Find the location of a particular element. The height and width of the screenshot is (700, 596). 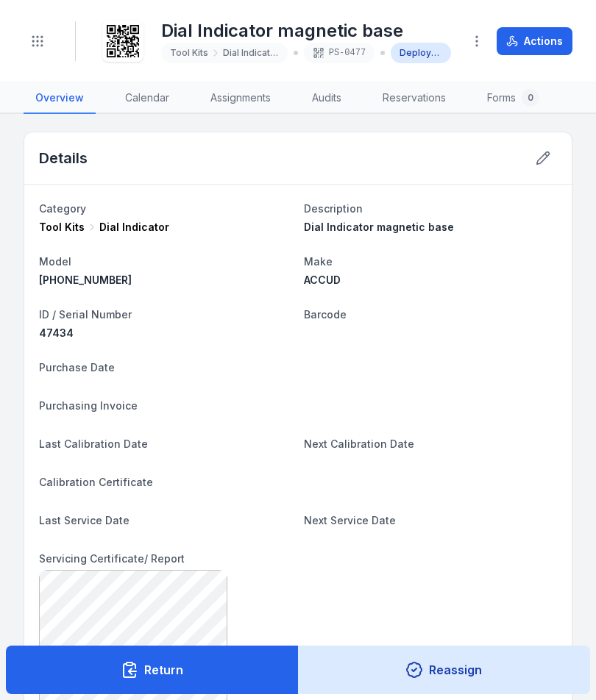

div: 0 is located at coordinates (531, 98).